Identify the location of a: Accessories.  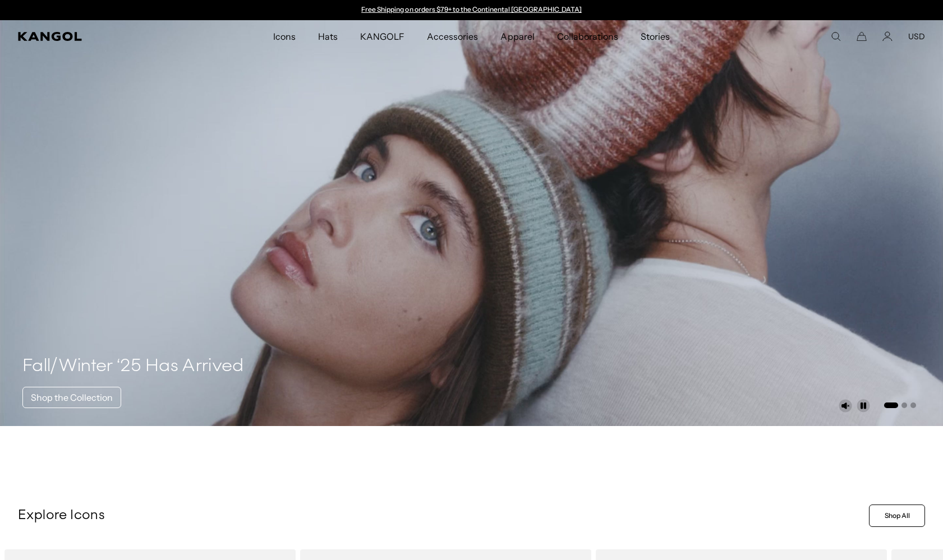
(451, 37).